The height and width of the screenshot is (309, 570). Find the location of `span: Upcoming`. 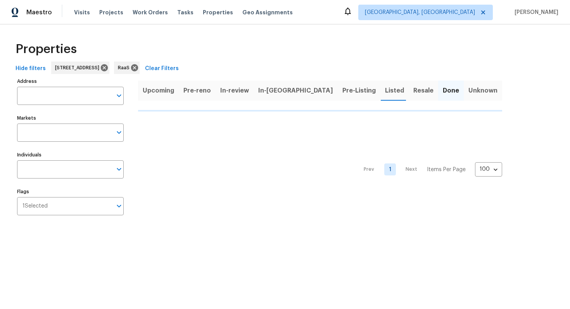

span: Upcoming is located at coordinates (158, 91).